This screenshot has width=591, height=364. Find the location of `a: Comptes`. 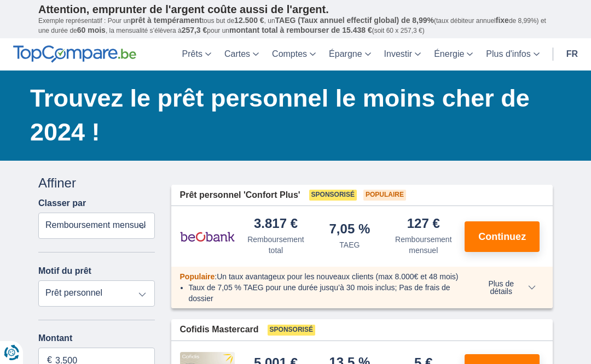

a: Comptes is located at coordinates (294, 54).